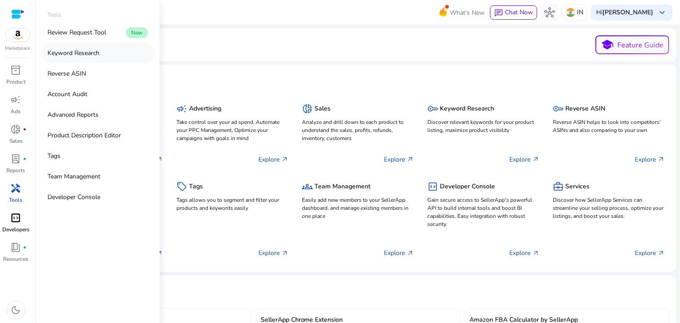 This screenshot has width=680, height=323. What do you see at coordinates (18, 35) in the screenshot?
I see `img: amazon.svg` at bounding box center [18, 35].